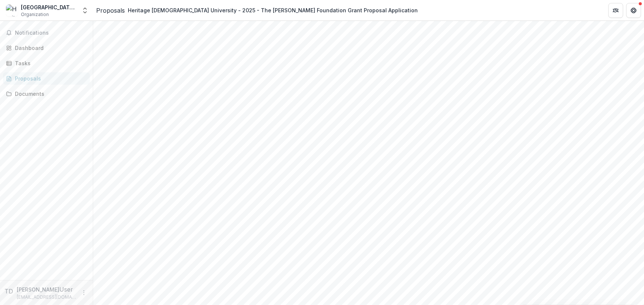  Describe the element at coordinates (46, 48) in the screenshot. I see `a: Dashboard` at that location.